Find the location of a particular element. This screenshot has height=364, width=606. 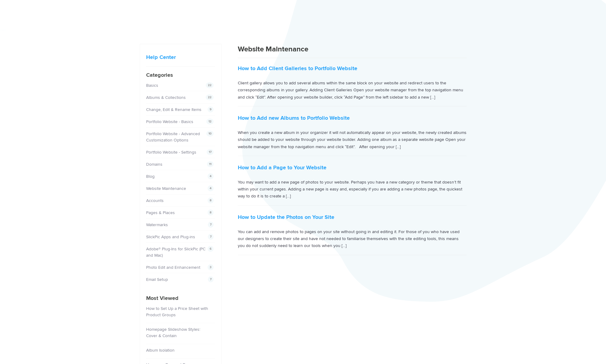

h4: Most Viewed is located at coordinates (180, 298).